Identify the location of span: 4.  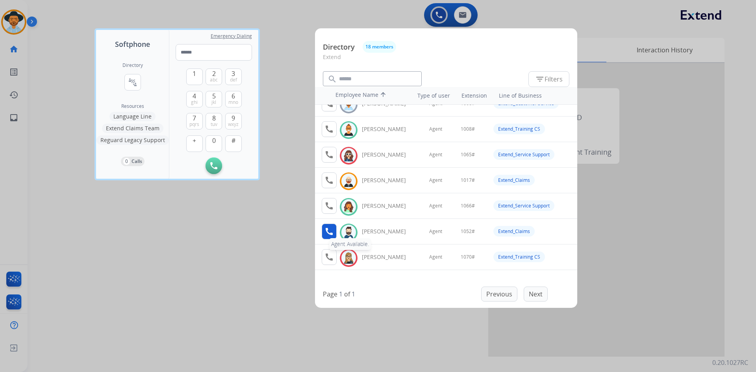
(194, 96).